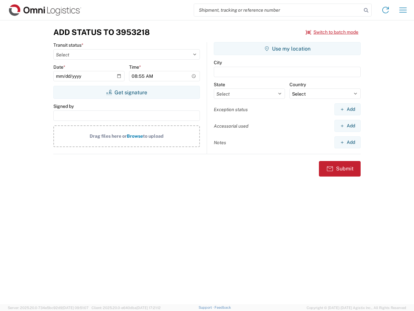 This screenshot has width=414, height=311. I want to click on span: Client: 2025.20.0-e640dba, so click(126, 307).